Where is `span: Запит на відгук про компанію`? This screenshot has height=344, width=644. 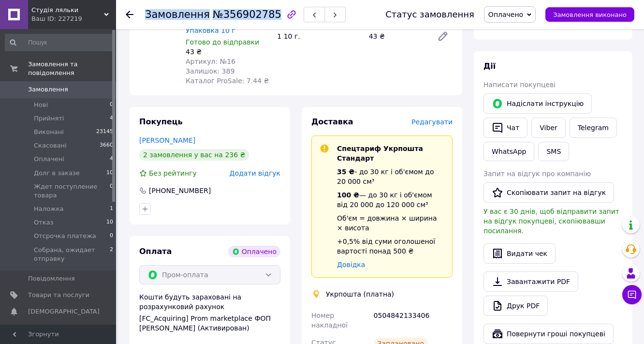
span: Запит на відгук про компанію is located at coordinates (537, 174).